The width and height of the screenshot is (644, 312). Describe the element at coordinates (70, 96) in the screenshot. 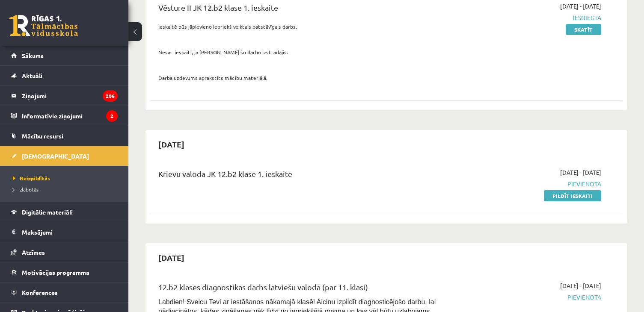

I see `legend: Ziņojumi` at that location.